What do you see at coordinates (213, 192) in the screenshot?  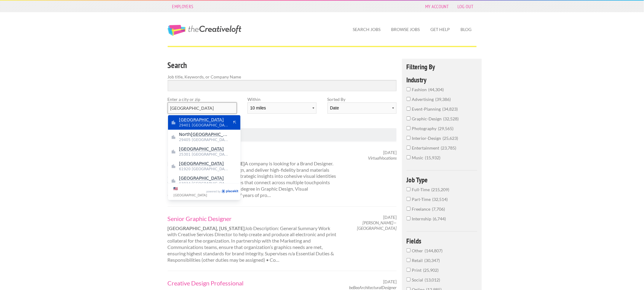 I see `span: Powered by` at bounding box center [213, 192].